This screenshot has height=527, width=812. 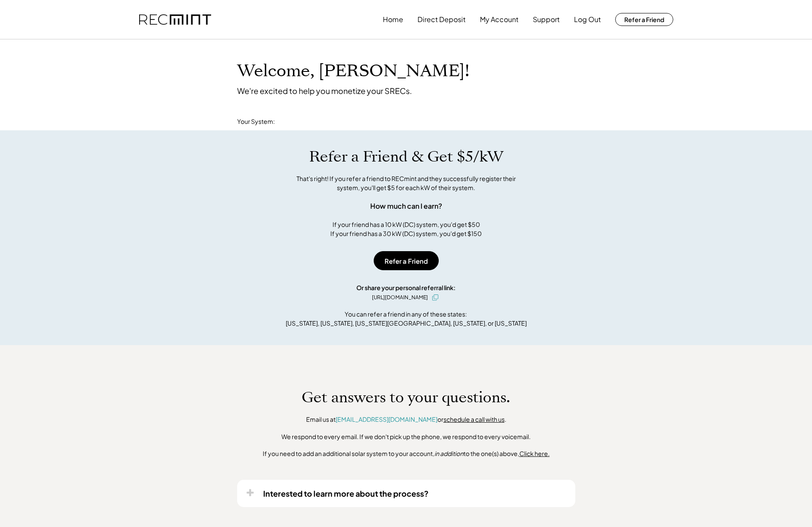 What do you see at coordinates (406, 288) in the screenshot?
I see `div: Or share your personal referral link:` at bounding box center [406, 288].